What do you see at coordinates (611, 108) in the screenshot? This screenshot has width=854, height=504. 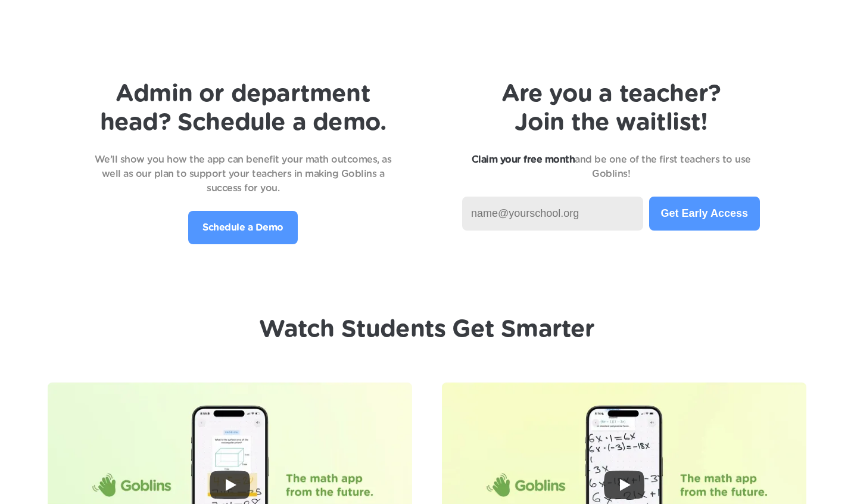 I see `h1: Are you a teacher? Join the waitlist!` at bounding box center [611, 108].